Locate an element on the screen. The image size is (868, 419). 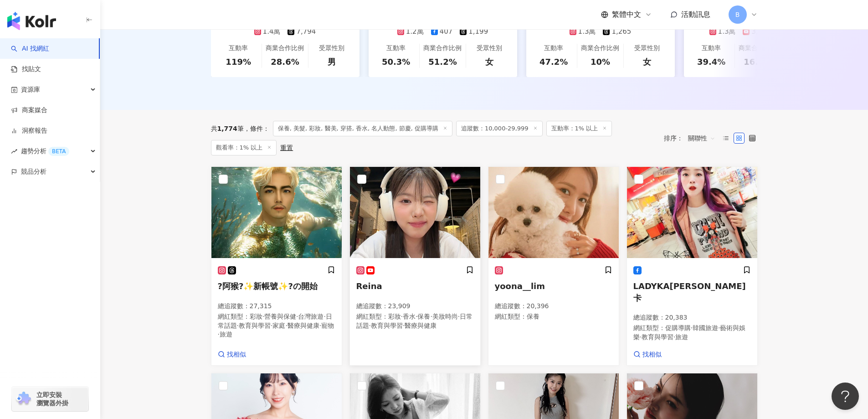
div: 28.6% is located at coordinates (285, 61).